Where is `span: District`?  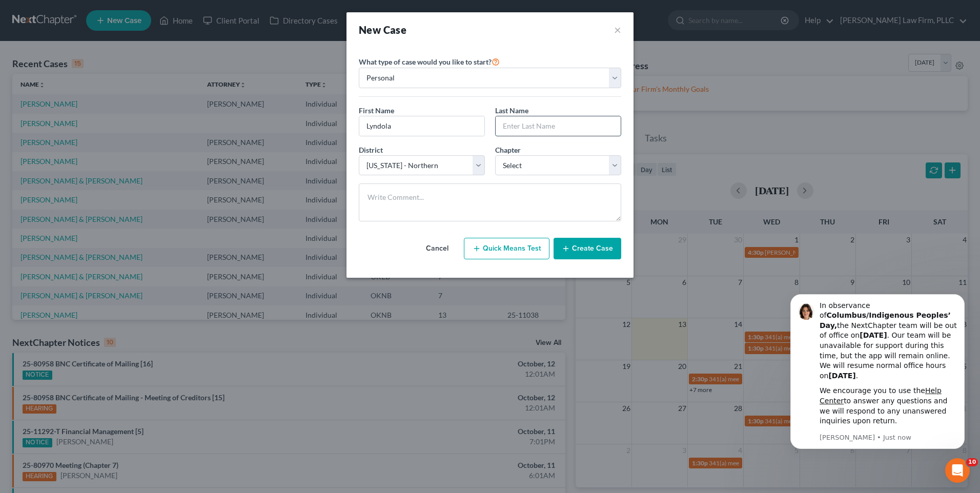
span: District is located at coordinates (370, 149).